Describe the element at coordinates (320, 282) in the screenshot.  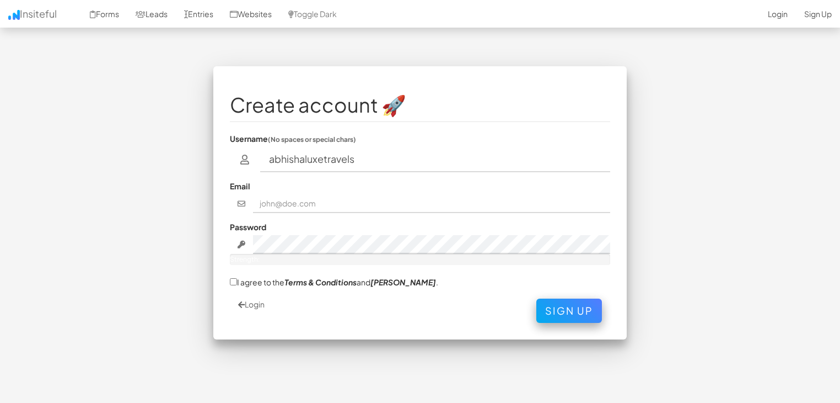
I see `em: Terms & Conditions` at that location.